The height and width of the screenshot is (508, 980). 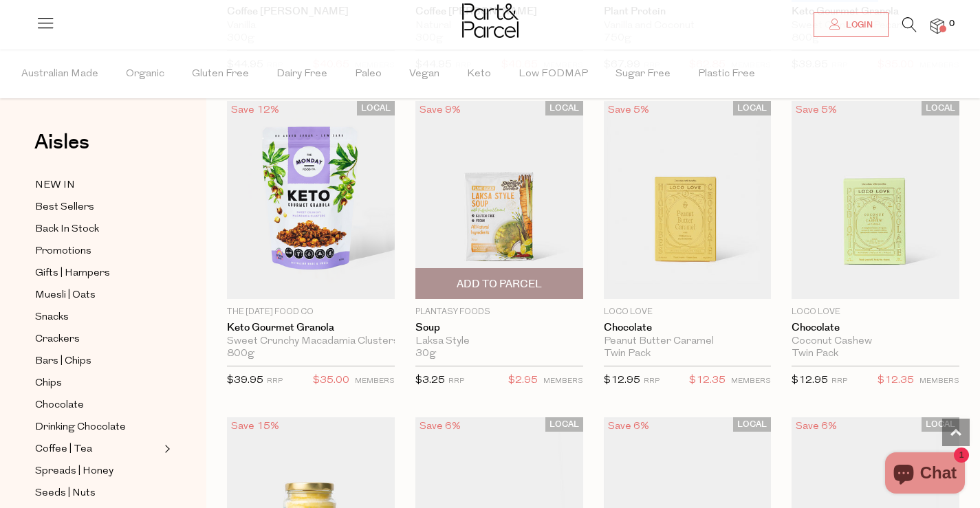 I want to click on a: Bars | Chips, so click(x=97, y=362).